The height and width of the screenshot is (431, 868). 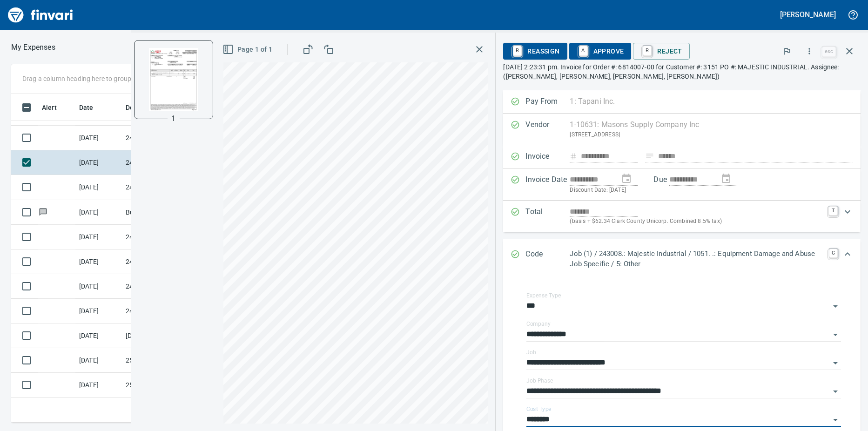 What do you see at coordinates (43, 212) in the screenshot?
I see `span: Has messages` at bounding box center [43, 212].